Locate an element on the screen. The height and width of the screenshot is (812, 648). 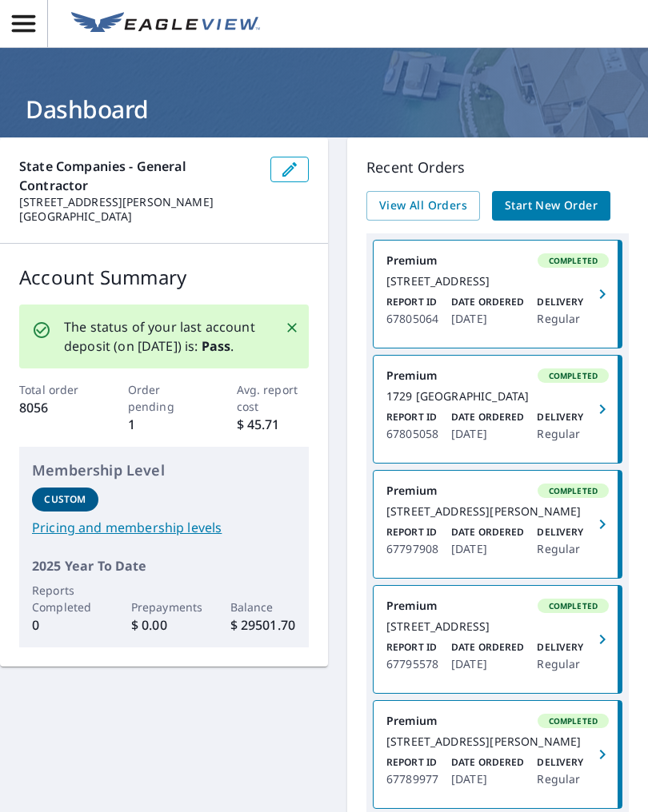
p: 1 is located at coordinates (164, 425).